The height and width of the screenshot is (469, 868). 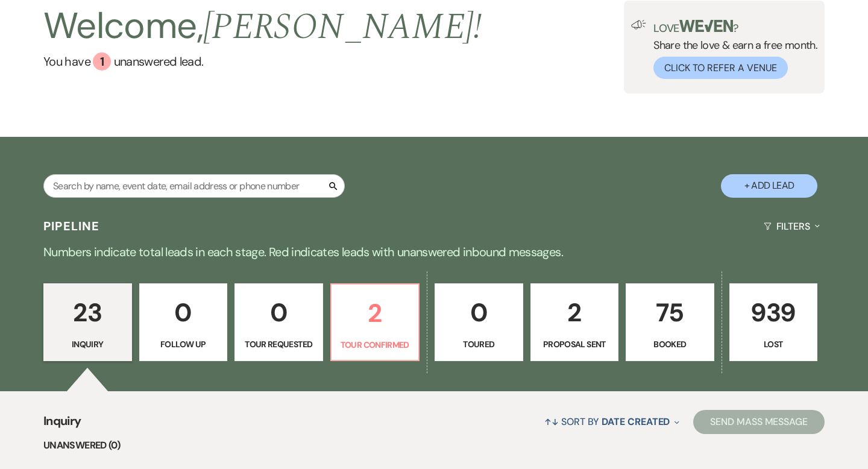 I want to click on p: Lost, so click(x=774, y=344).